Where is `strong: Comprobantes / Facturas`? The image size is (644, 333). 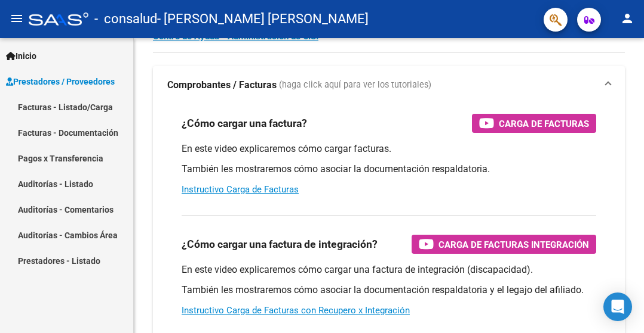 strong: Comprobantes / Facturas is located at coordinates (222, 86).